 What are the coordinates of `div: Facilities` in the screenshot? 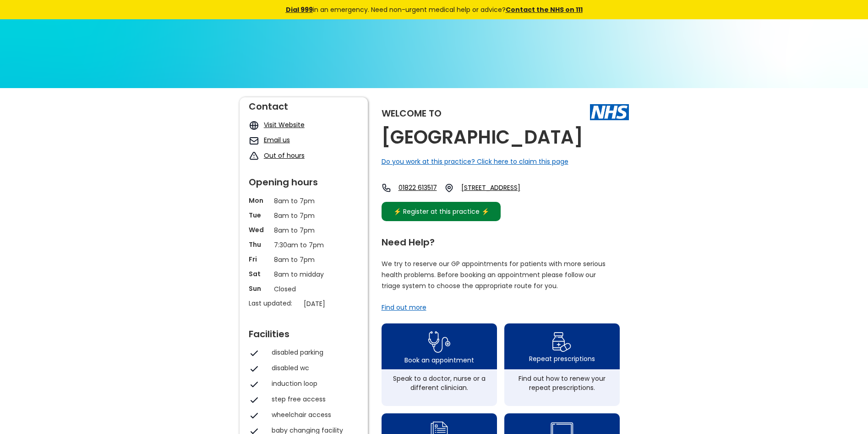 It's located at (303, 332).